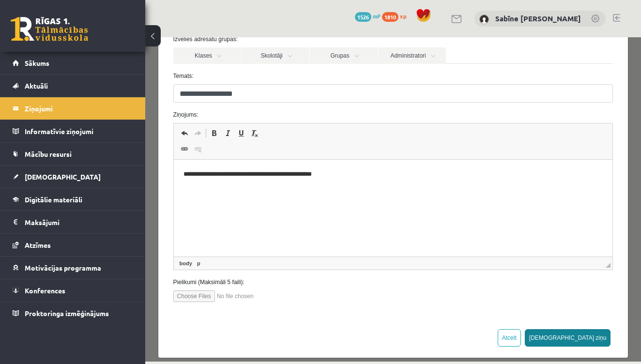  I want to click on a: Treknraksts (⌘+B), so click(69, 96).